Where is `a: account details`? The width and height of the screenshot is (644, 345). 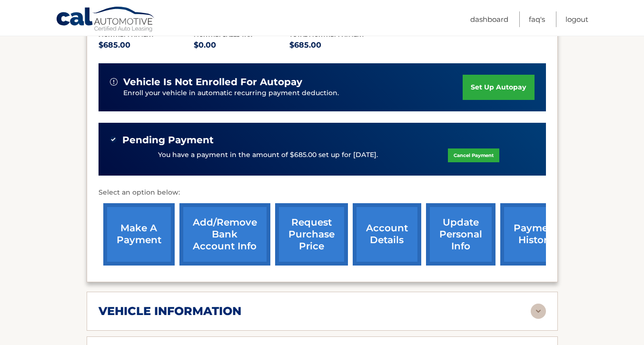
a: account details is located at coordinates (387, 234).